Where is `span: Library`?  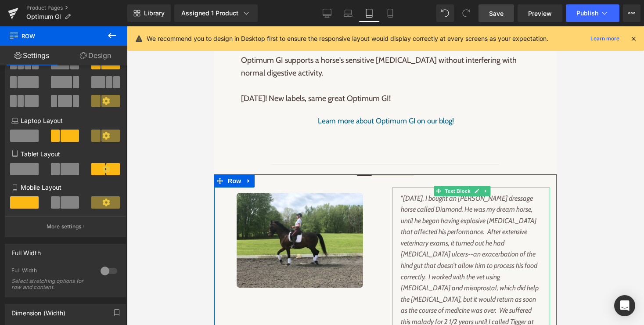 span: Library is located at coordinates (155, 13).